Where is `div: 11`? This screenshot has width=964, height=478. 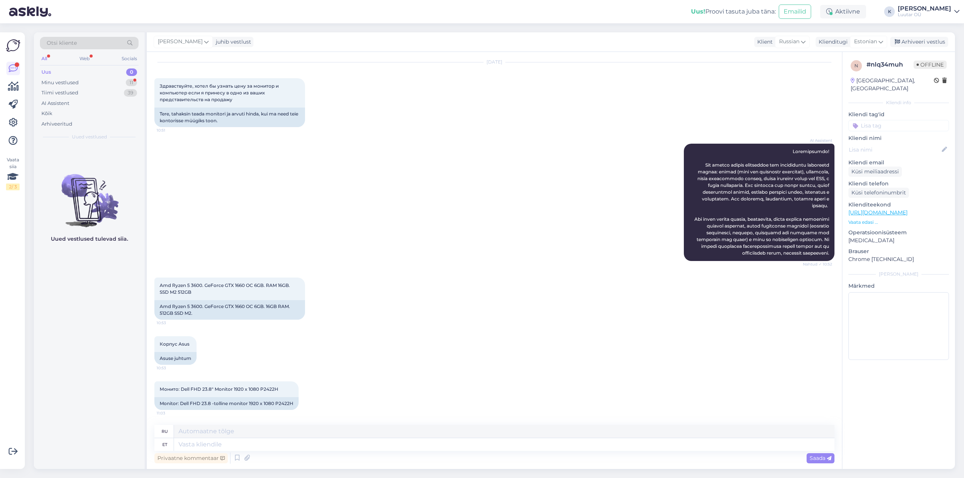 div: 11 is located at coordinates (131, 83).